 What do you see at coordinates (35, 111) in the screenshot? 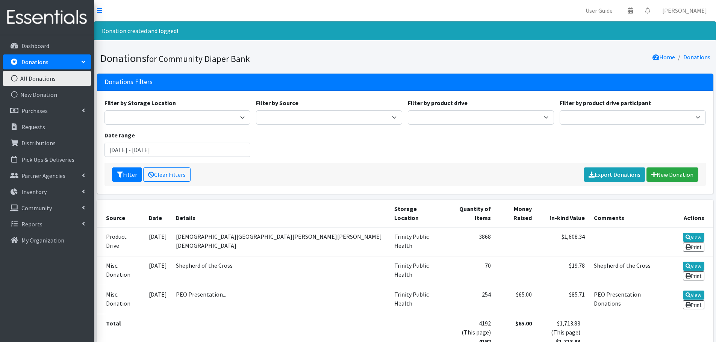
I see `p: Purchases` at bounding box center [35, 111].